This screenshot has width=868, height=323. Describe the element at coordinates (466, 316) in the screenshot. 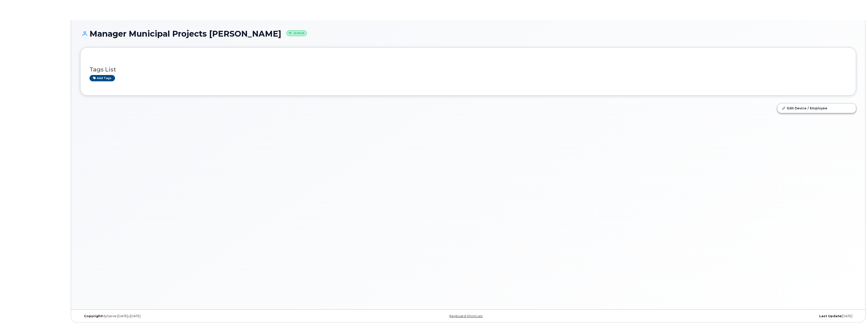

I see `a: Keyboard Shortcuts` at that location.